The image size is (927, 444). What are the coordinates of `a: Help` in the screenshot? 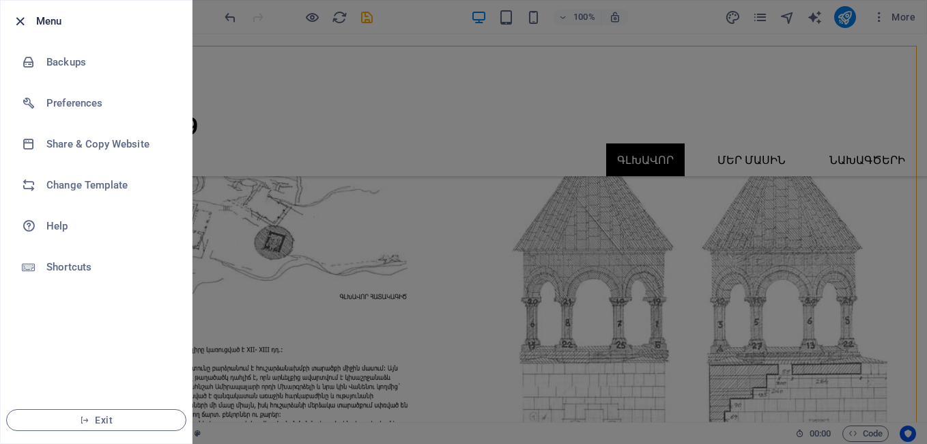 It's located at (96, 226).